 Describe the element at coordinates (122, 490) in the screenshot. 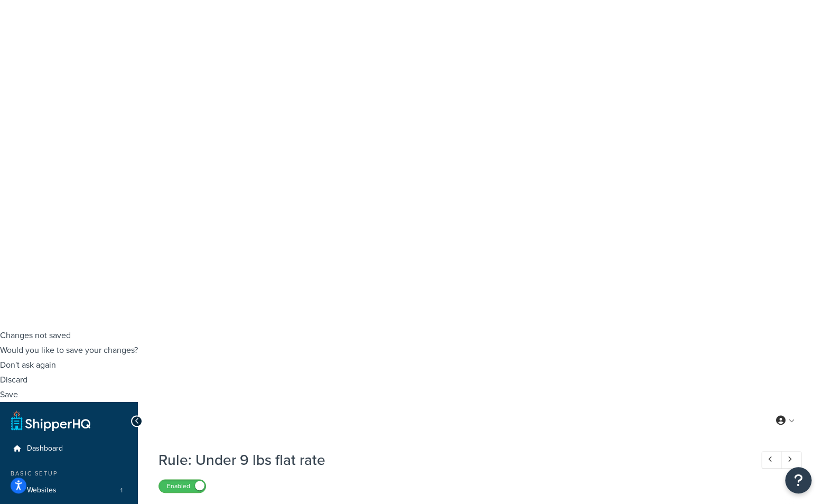

I see `span: 1` at that location.